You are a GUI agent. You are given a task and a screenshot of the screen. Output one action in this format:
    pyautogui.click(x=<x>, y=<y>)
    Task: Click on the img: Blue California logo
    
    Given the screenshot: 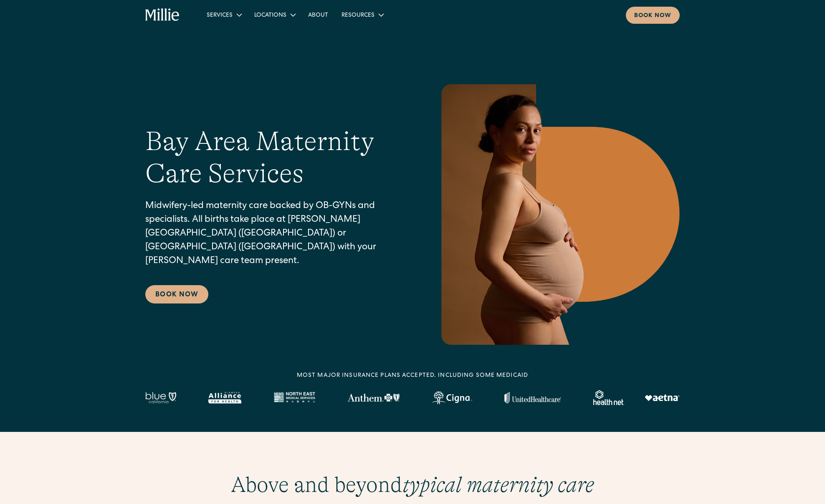 What is the action you would take?
    pyautogui.click(x=161, y=398)
    